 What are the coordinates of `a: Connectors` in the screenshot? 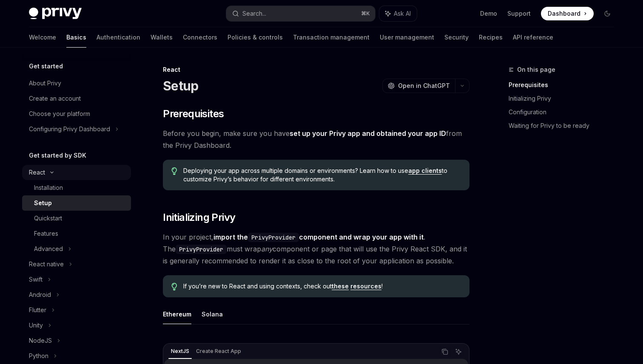 It's located at (200, 37).